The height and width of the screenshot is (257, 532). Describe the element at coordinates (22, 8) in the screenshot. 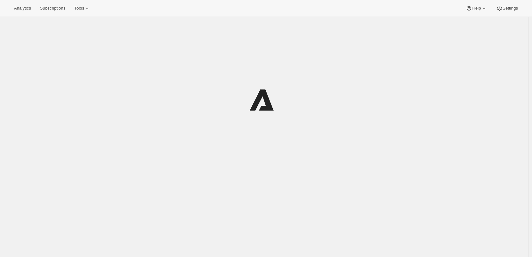

I see `button: Analytics` at that location.